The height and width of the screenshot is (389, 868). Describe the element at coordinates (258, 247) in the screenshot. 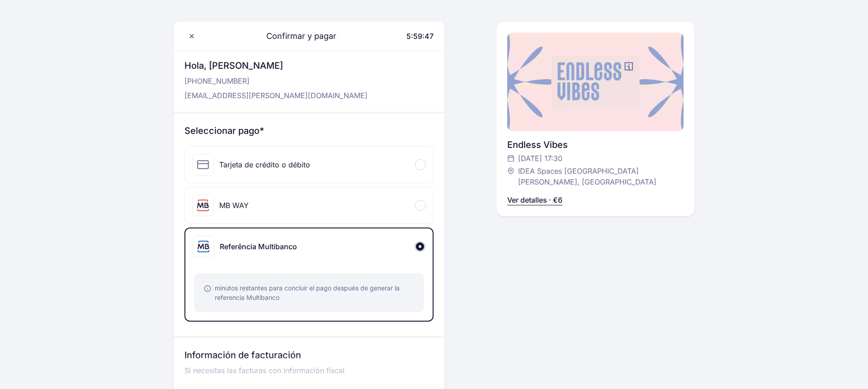

I see `div: Referência Multibanco` at that location.